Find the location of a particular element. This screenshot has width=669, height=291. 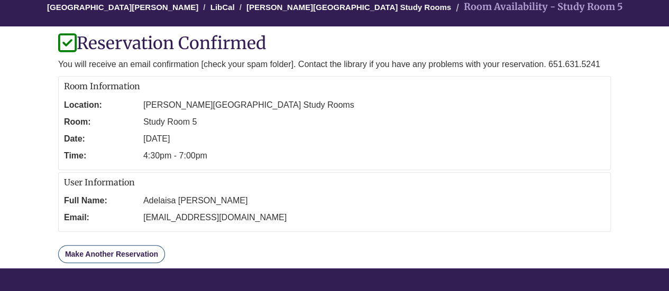

a: LibCal is located at coordinates (222, 7).